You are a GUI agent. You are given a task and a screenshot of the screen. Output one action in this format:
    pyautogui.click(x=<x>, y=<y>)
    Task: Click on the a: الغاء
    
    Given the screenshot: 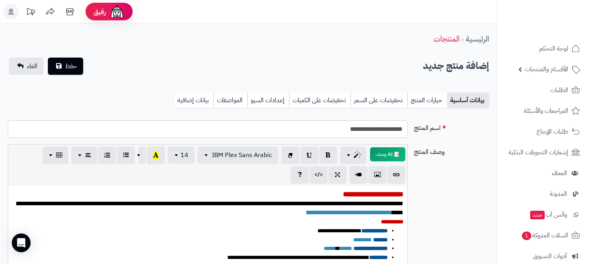 What is the action you would take?
    pyautogui.click(x=26, y=66)
    